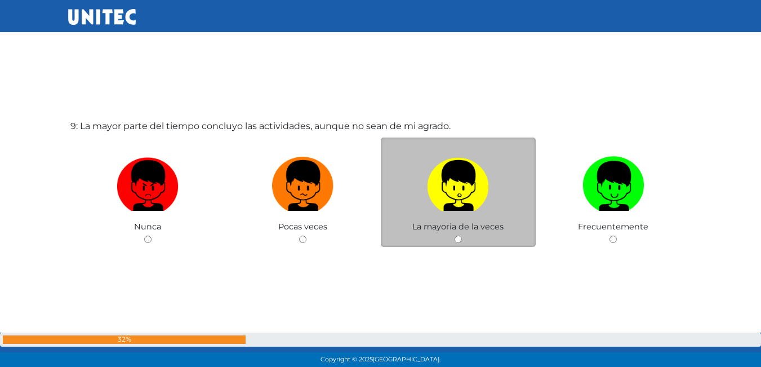  I want to click on img: Pocas veces, so click(303, 181).